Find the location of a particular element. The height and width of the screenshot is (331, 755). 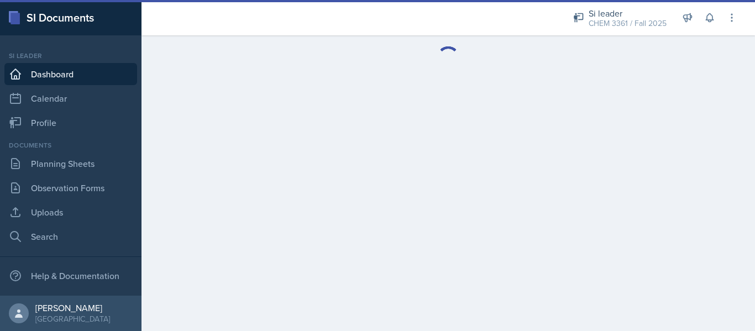

a: Dashboard is located at coordinates (71, 74).